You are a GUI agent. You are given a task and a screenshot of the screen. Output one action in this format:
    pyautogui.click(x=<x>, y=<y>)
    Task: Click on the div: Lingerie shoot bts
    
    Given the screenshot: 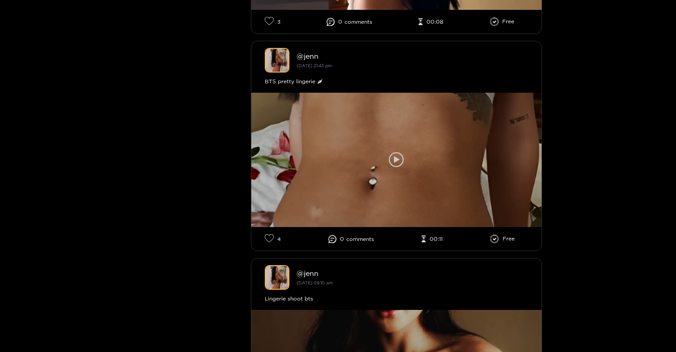 What is the action you would take?
    pyautogui.click(x=396, y=299)
    